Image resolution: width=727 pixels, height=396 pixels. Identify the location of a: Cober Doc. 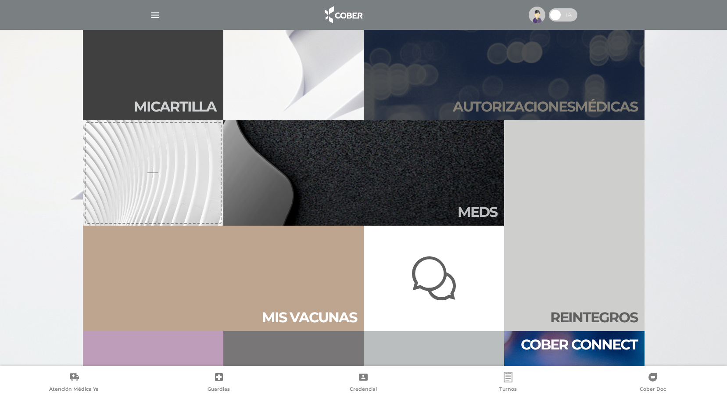
(653, 383).